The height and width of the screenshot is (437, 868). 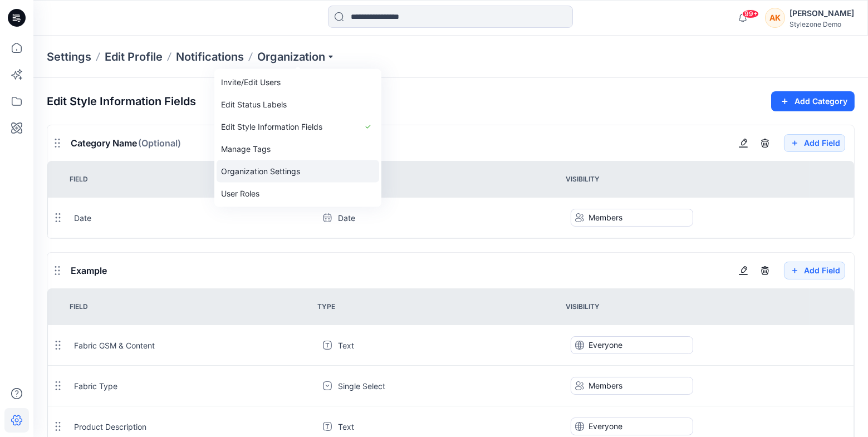 What do you see at coordinates (298, 194) in the screenshot?
I see `a: User Roles` at bounding box center [298, 194].